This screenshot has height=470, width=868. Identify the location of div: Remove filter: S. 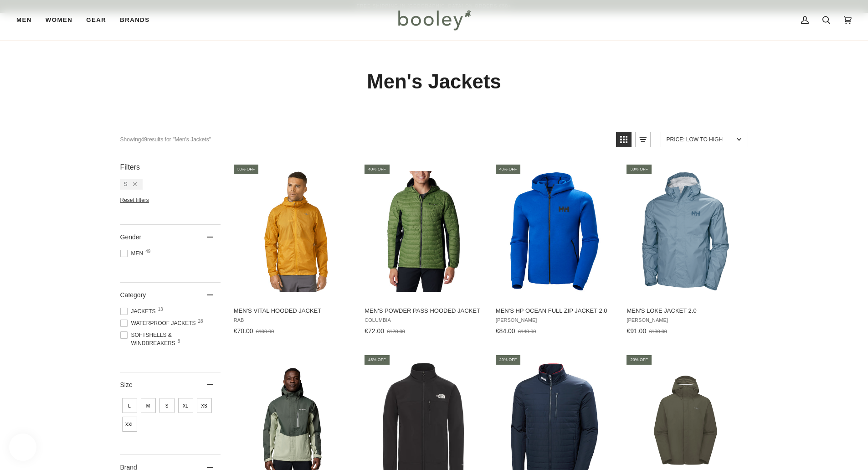
(132, 184).